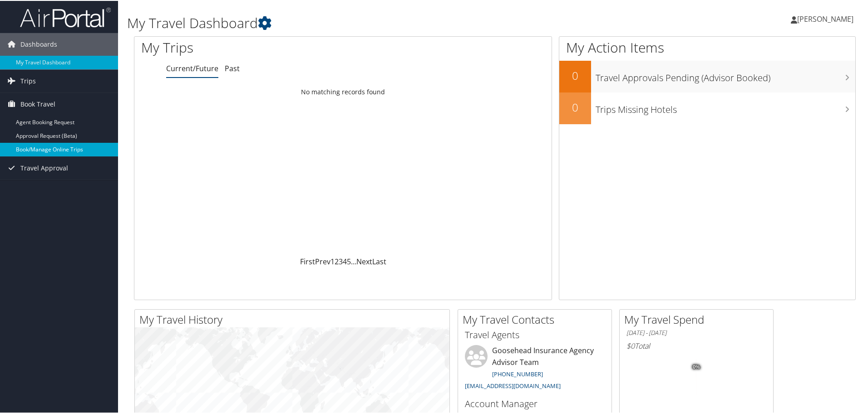 The width and height of the screenshot is (868, 413). I want to click on h6: Total, so click(696, 345).